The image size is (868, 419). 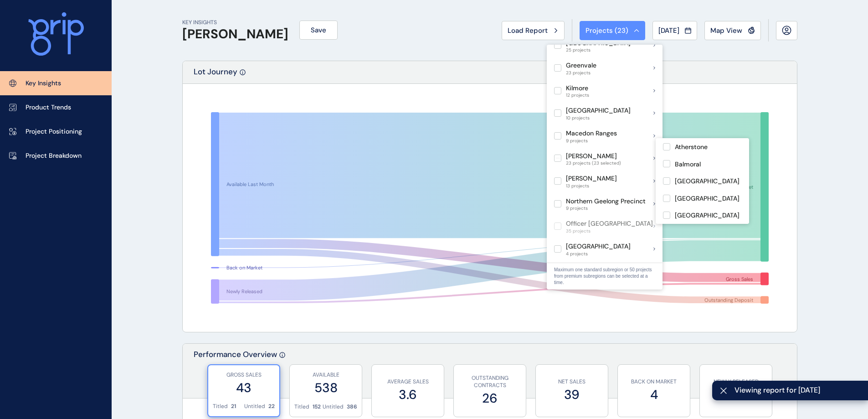 I want to click on span: 12 projects, so click(x=577, y=96).